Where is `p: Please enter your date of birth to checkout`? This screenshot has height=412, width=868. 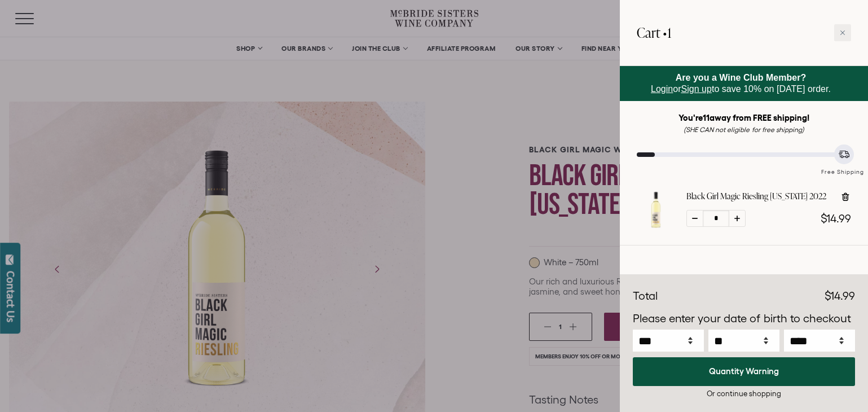 p: Please enter your date of birth to checkout is located at coordinates (744, 319).